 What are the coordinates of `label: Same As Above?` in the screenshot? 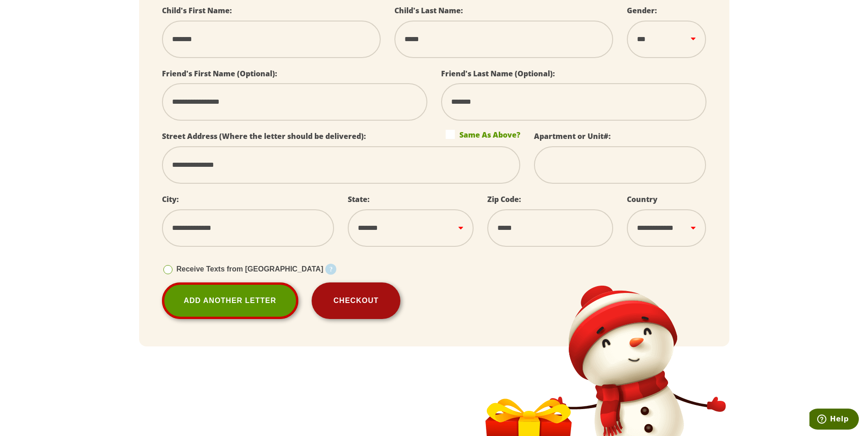 It's located at (483, 134).